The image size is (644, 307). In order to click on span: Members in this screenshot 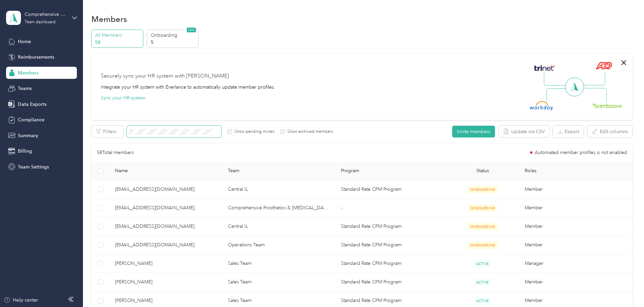, I will do `click(28, 73)`.